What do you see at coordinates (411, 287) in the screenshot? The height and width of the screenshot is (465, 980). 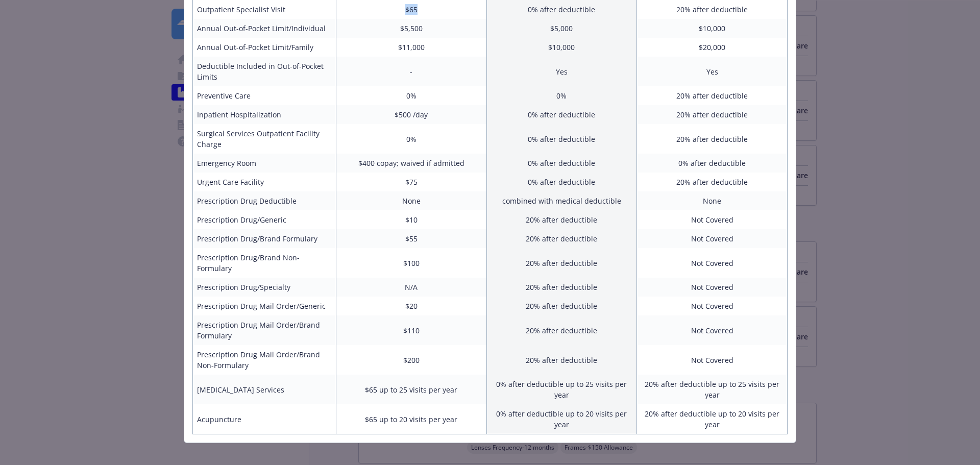 I see `td: N/A` at bounding box center [411, 287].